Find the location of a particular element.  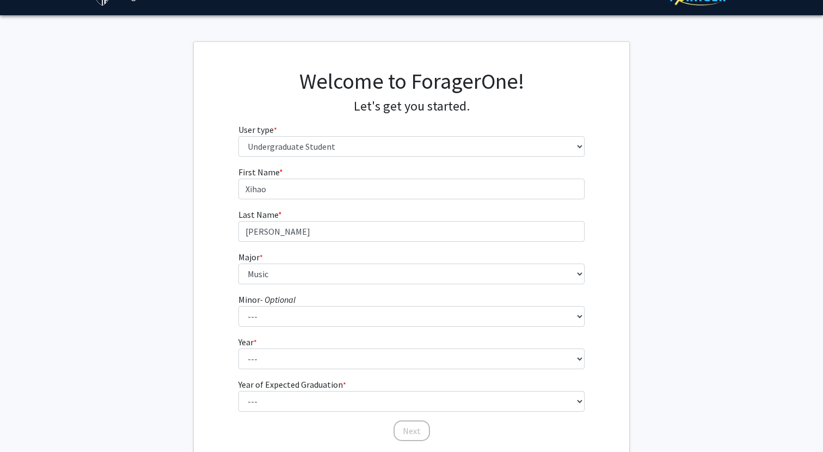

span: Last Name is located at coordinates (258, 214).